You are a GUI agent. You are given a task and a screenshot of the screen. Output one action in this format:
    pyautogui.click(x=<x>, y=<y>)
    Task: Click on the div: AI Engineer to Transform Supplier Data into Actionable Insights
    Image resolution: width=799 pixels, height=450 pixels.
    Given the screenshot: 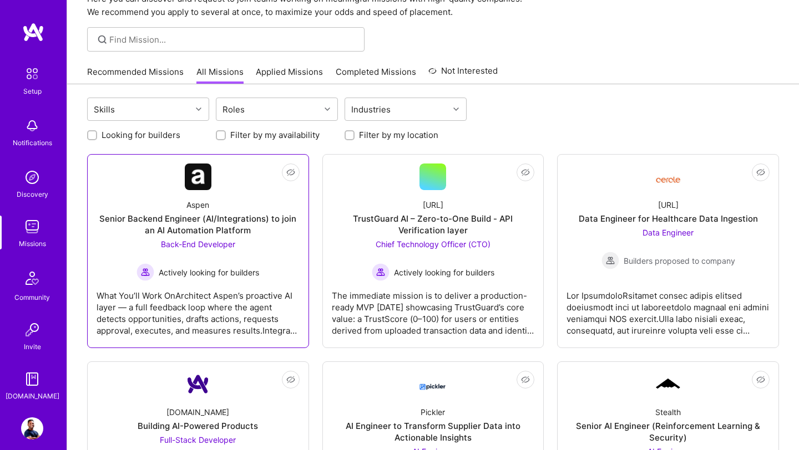 What is the action you would take?
    pyautogui.click(x=433, y=432)
    